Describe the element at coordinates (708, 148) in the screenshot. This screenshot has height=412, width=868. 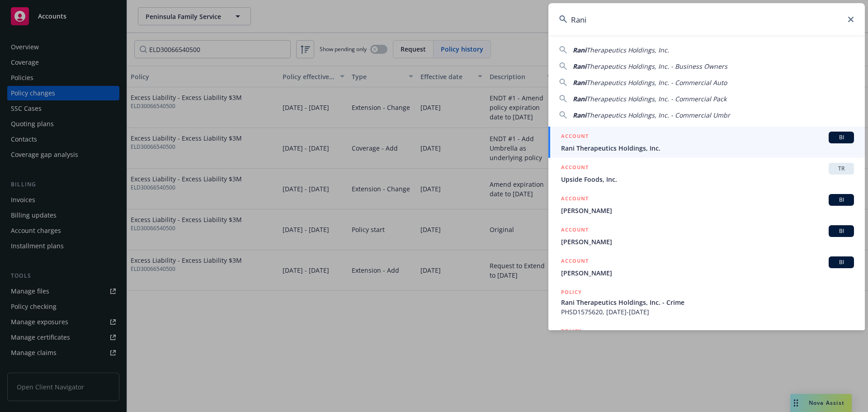
I see `span: Rani Therapeutics Holdings, Inc.` at that location.